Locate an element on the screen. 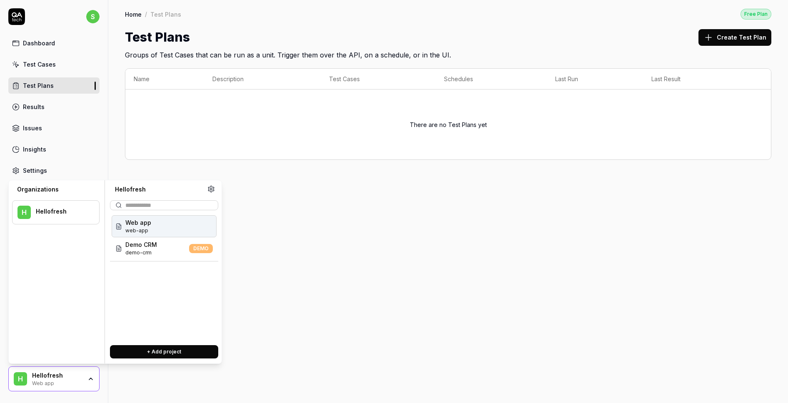 This screenshot has height=403, width=788. button: Free Plan is located at coordinates (756, 14).